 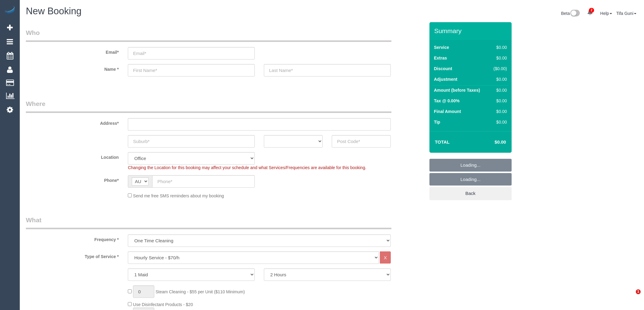 What do you see at coordinates (440, 58) in the screenshot?
I see `label: Extras` at bounding box center [440, 58].